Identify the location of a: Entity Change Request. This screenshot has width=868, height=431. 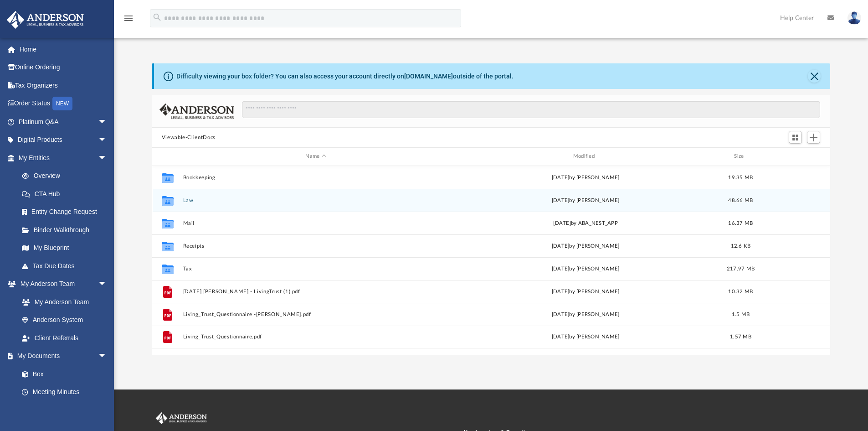
(66, 212).